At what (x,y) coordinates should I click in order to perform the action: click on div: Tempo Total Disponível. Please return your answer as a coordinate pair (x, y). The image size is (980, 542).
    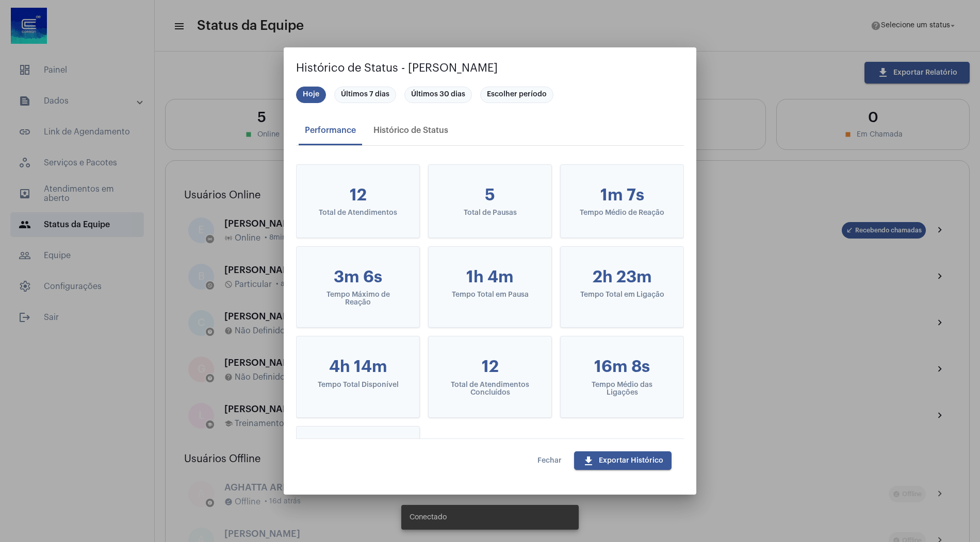
    Looking at the image, I should click on (358, 384).